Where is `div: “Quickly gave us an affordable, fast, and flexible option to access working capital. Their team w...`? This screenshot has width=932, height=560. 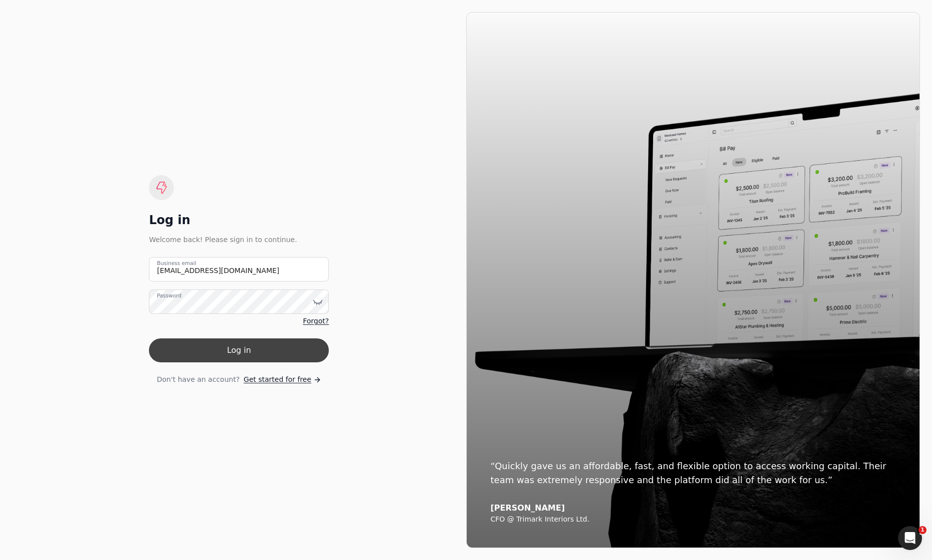 div: “Quickly gave us an affordable, fast, and flexible option to access working capital. Their team w... is located at coordinates (693, 473).